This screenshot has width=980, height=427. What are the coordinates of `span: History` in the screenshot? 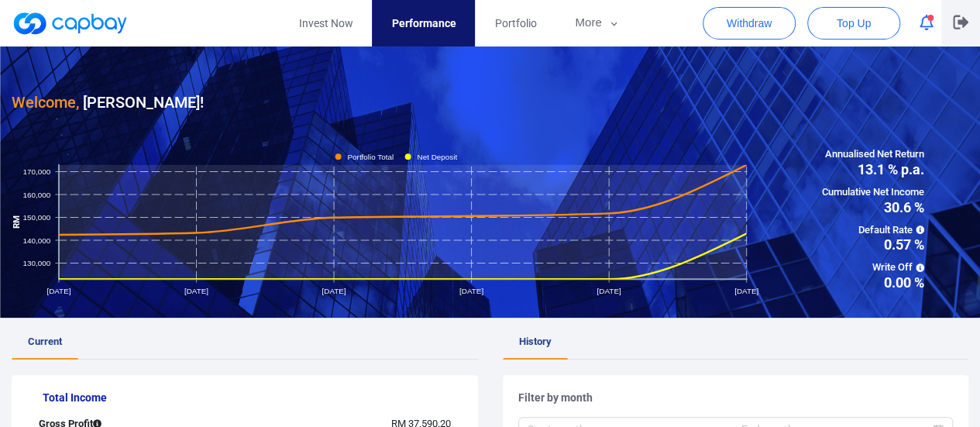 It's located at (536, 341).